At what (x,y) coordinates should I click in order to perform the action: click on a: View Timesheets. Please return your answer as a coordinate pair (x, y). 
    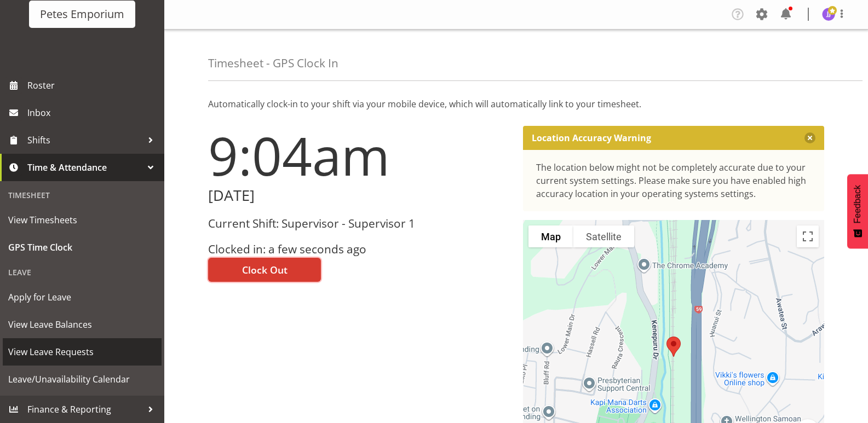
    Looking at the image, I should click on (82, 220).